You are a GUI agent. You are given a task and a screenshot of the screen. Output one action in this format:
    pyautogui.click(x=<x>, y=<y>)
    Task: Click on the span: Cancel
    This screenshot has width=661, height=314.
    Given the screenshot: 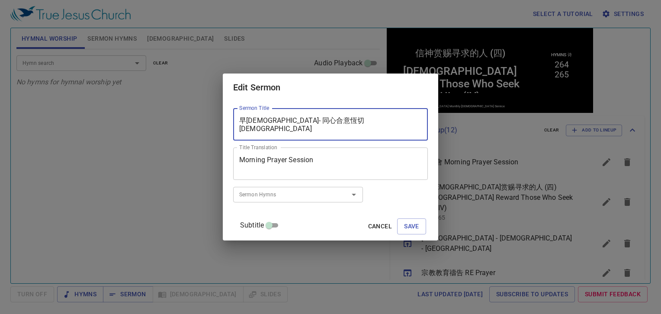 What is the action you would take?
    pyautogui.click(x=380, y=226)
    